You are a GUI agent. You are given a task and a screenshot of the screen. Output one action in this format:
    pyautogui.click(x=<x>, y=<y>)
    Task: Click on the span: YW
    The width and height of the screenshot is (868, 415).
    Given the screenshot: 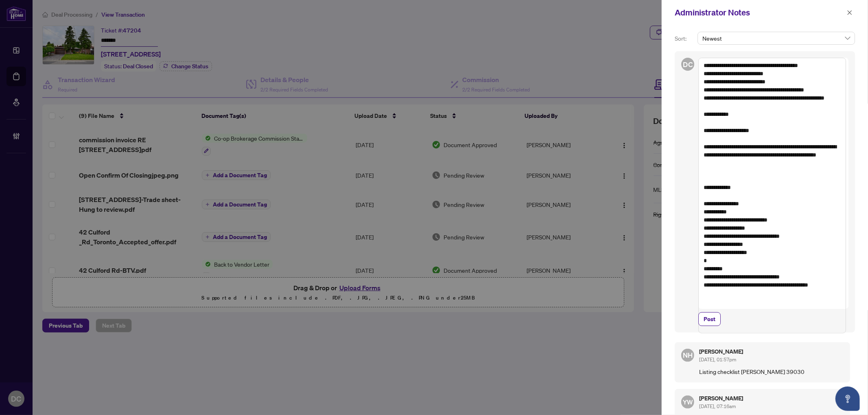 What is the action you would take?
    pyautogui.click(x=688, y=402)
    